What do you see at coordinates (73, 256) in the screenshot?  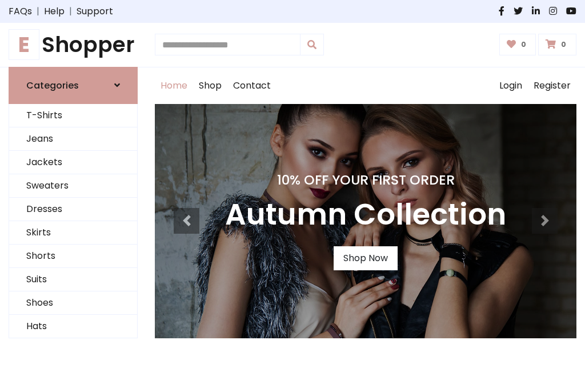 I see `a: Shorts` at bounding box center [73, 256].